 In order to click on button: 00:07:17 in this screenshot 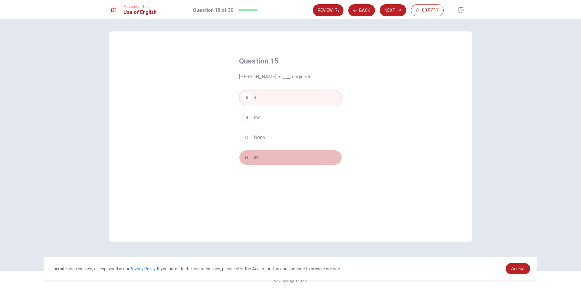, I will do `click(427, 10)`.